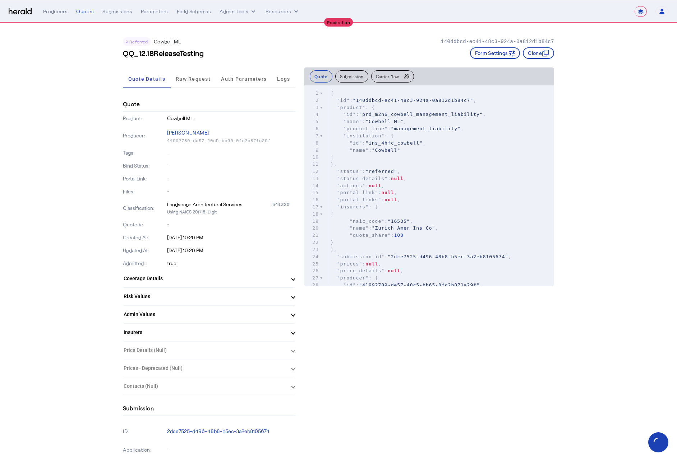 The height and width of the screenshot is (461, 677). I want to click on p: Updated At:, so click(144, 251).